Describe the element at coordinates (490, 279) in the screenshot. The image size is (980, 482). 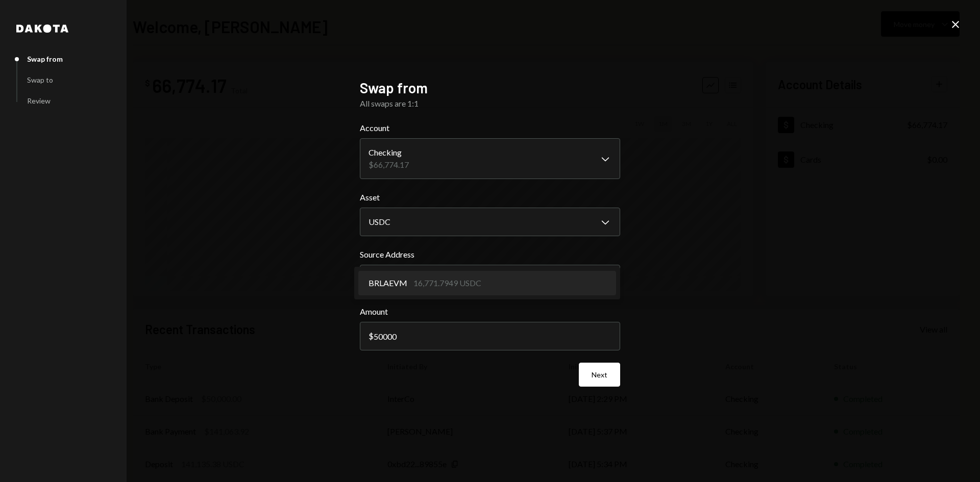
I see `button: Source Address` at that location.